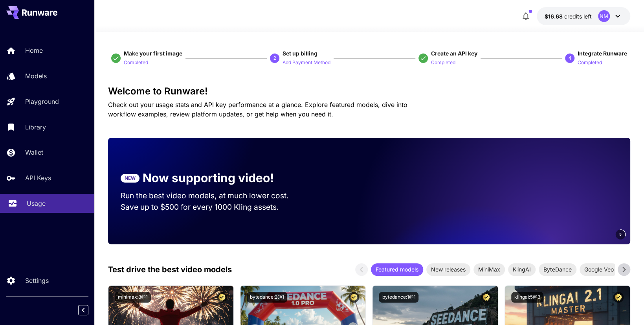 The height and width of the screenshot is (325, 644). Describe the element at coordinates (599, 269) in the screenshot. I see `div: Google Veo` at that location.